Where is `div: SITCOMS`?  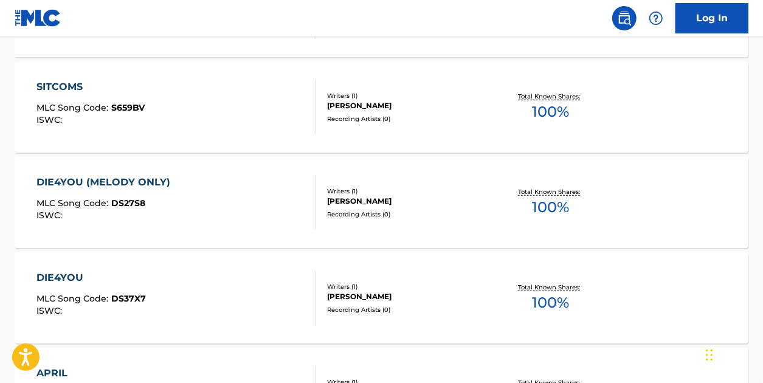
div: SITCOMS is located at coordinates (91, 87).